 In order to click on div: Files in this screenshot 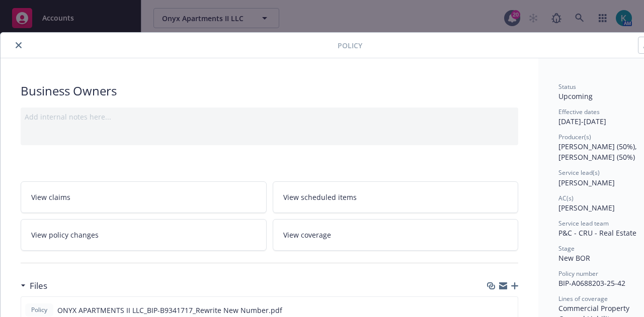, I will do `click(34, 286)`.